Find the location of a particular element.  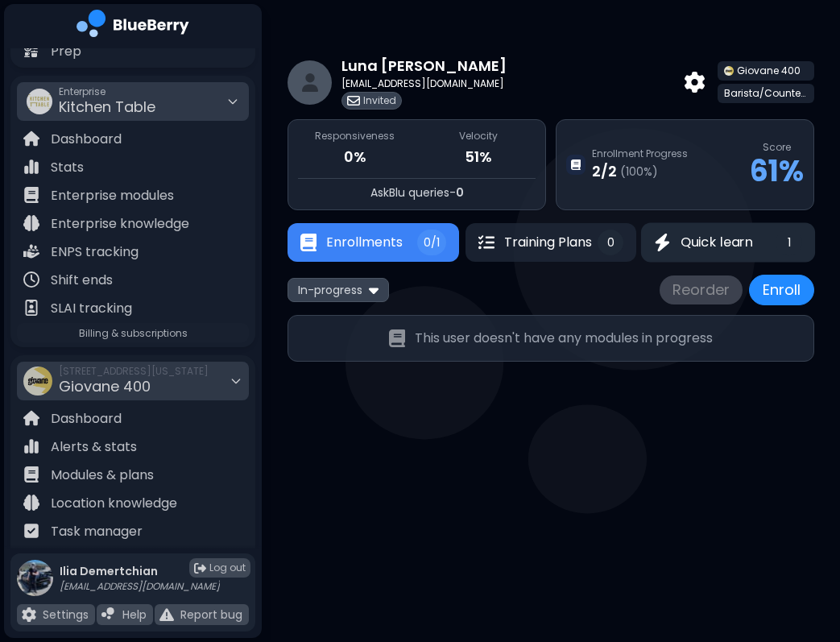

p: 0% is located at coordinates (354, 157).